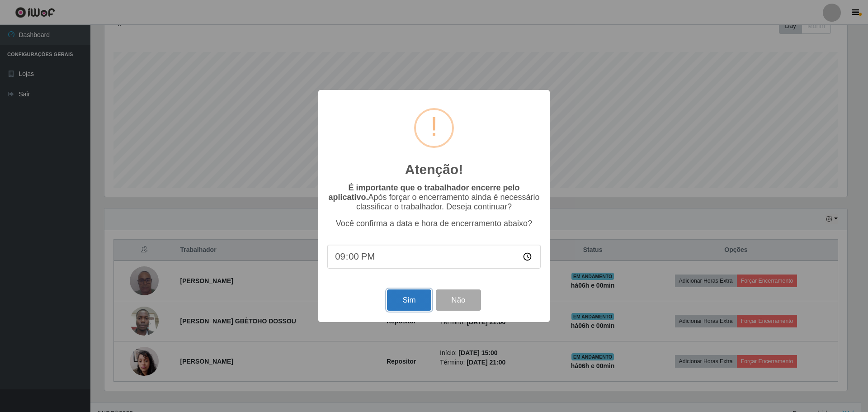  What do you see at coordinates (458, 300) in the screenshot?
I see `button: Não` at bounding box center [458, 300].